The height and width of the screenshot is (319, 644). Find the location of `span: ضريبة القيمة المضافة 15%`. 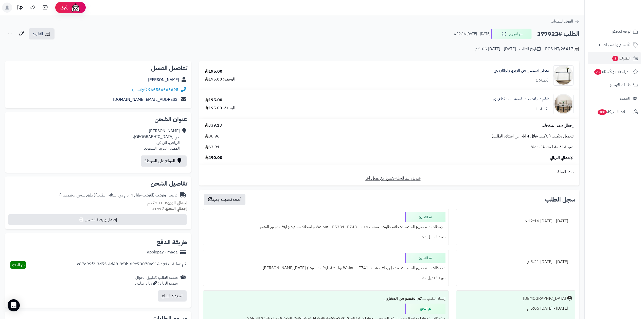

span: ضريبة القيمة المضافة 15% is located at coordinates (552, 147).